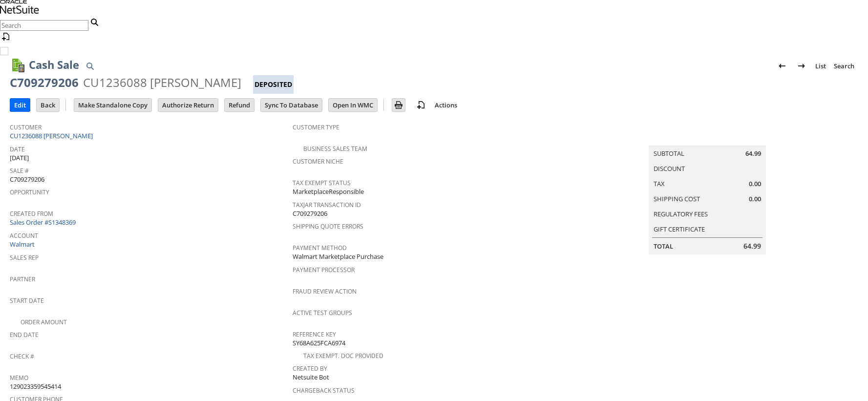 The height and width of the screenshot is (401, 868). I want to click on img: Print, so click(398, 105).